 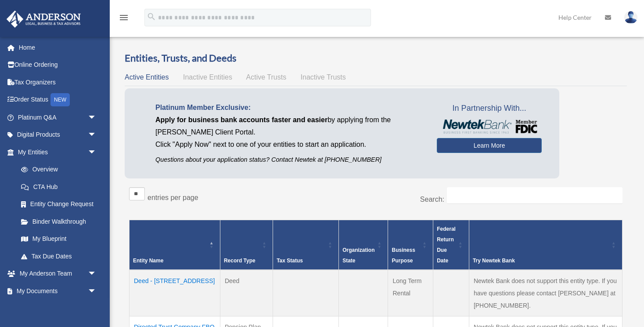 I want to click on span: Business Purpose, so click(x=403, y=255).